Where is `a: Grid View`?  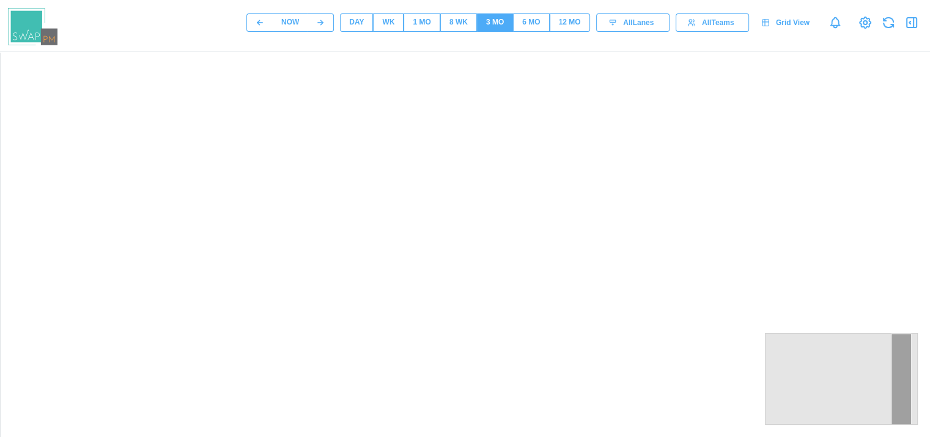 a: Grid View is located at coordinates (787, 23).